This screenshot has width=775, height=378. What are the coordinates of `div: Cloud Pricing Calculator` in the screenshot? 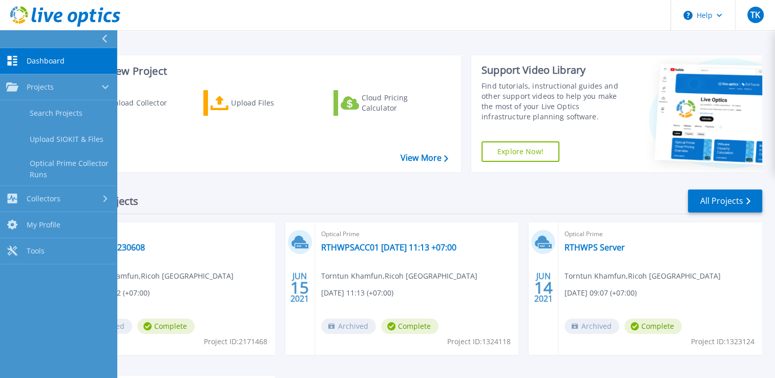 It's located at (403, 103).